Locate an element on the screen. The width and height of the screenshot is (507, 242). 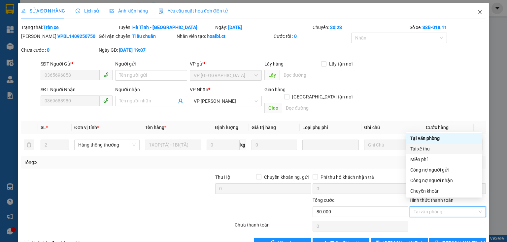
div: Ngày: is located at coordinates (263, 27).